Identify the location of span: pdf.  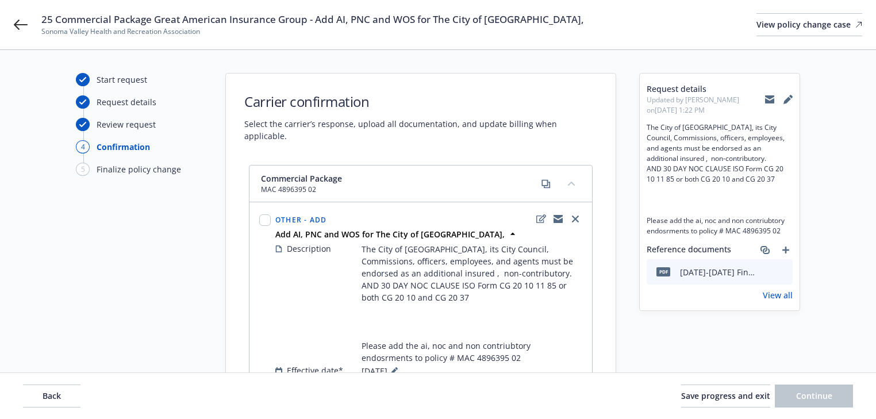
(663, 271).